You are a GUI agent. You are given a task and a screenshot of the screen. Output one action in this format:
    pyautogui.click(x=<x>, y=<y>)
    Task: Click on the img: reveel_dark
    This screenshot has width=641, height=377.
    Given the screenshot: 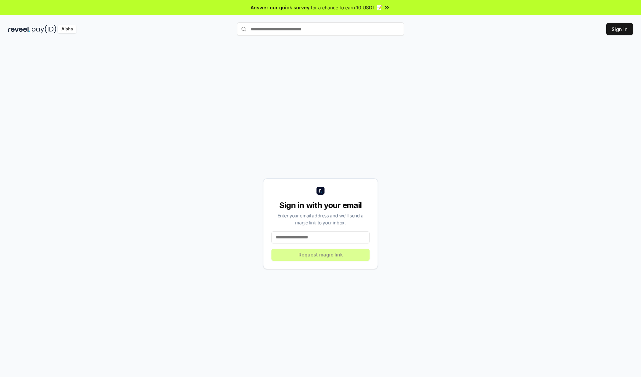 What is the action you would take?
    pyautogui.click(x=19, y=29)
    